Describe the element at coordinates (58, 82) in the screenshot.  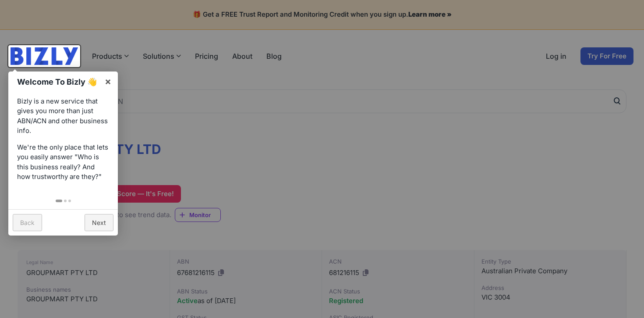
I see `h1: Welcome To Bizly 👋` at that location.